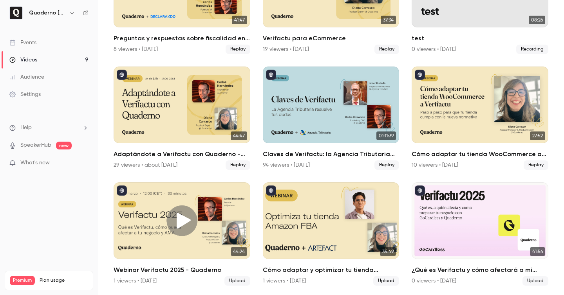  What do you see at coordinates (388, 252) in the screenshot?
I see `span: 35:49` at bounding box center [388, 252].